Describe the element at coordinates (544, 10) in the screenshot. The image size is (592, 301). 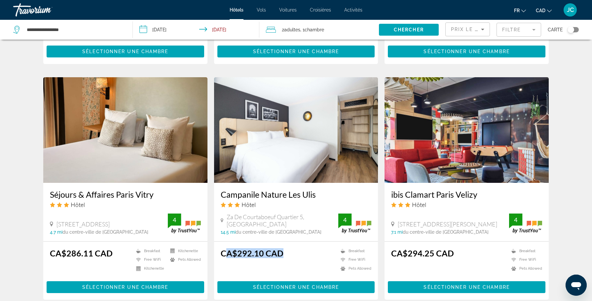
I see `button: Change currency` at that location.